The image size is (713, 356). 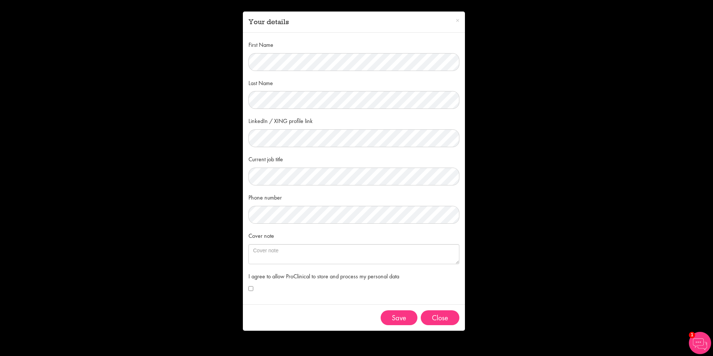 What do you see at coordinates (261, 235) in the screenshot?
I see `label: Cover note` at bounding box center [261, 235].